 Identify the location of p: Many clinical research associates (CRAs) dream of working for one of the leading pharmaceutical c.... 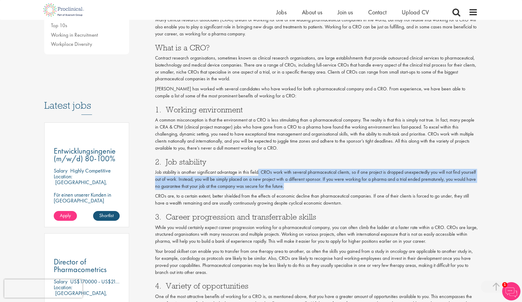
(317, 27).